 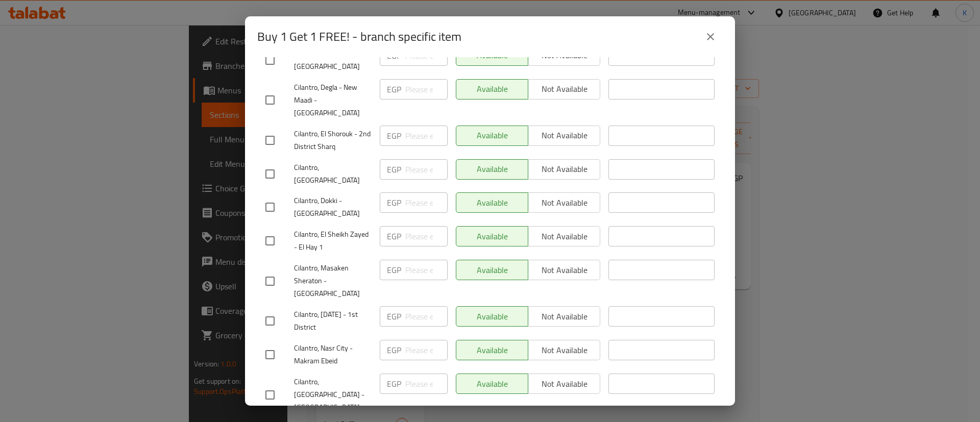 I want to click on h2: Buy 1 Get 1 FREE! - branch specific item, so click(x=359, y=37).